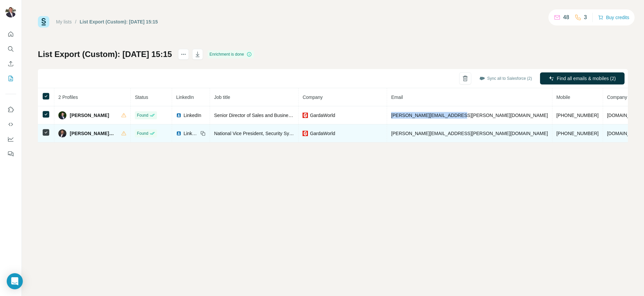 The image size is (644, 296). Describe the element at coordinates (11, 125) in the screenshot. I see `button: Use Surfe API` at that location.